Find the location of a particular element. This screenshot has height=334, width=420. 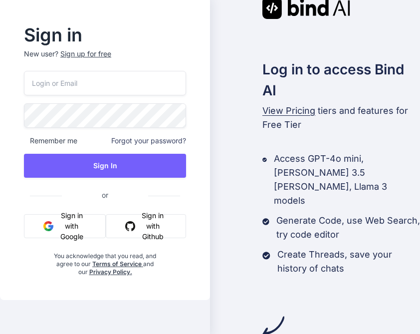

p: Create Threads, save your history of chats is located at coordinates (349, 261).